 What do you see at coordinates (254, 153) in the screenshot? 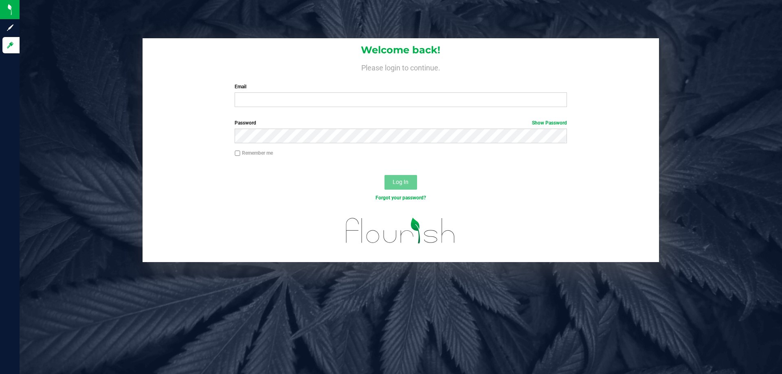
I see `label: Remember me` at bounding box center [254, 153].